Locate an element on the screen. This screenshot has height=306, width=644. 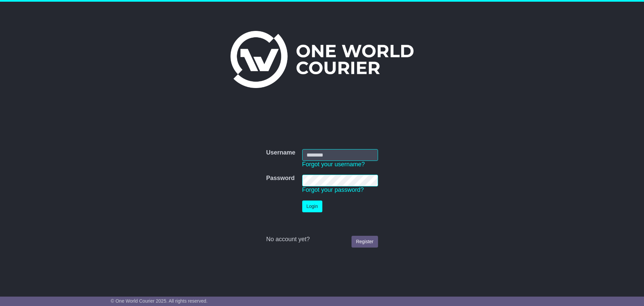
a: Forgot your username? is located at coordinates (333, 164).